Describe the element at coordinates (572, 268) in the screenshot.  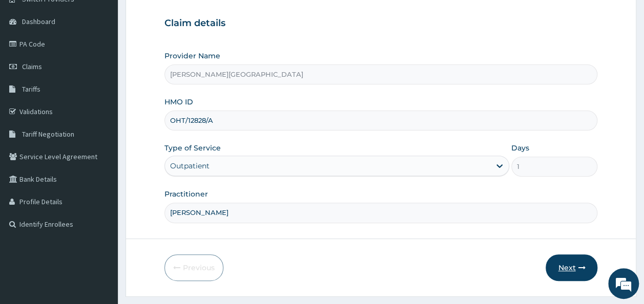
I see `button: Next` at that location.